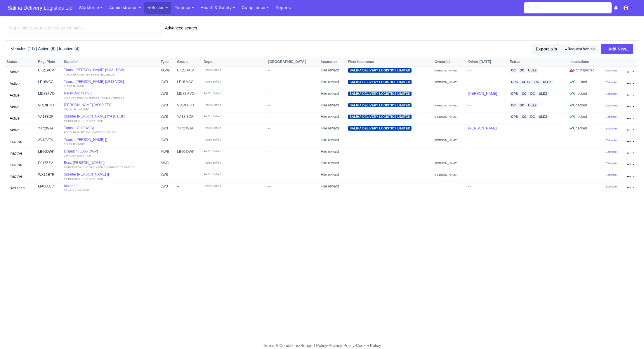 The width and height of the screenshot is (644, 349). What do you see at coordinates (77, 190) in the screenshot?
I see `small: RENAULT MASTER` at bounding box center [77, 190].